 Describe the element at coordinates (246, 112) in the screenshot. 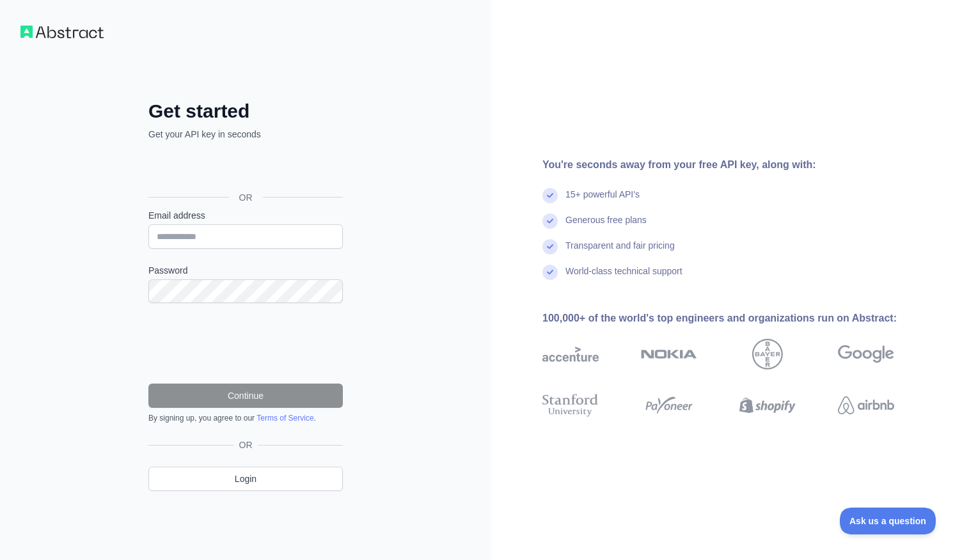

I see `h2: Get started` at that location.